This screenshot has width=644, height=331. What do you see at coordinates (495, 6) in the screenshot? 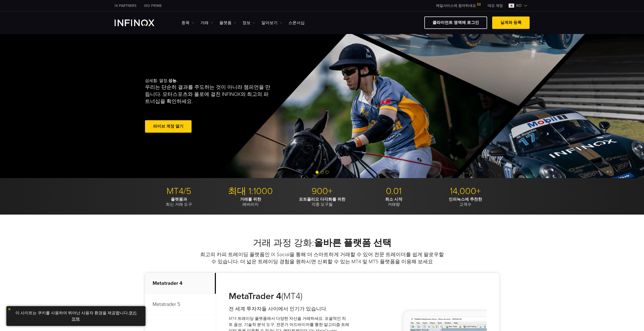
I see `a: INFINOX MENU` at bounding box center [495, 6].